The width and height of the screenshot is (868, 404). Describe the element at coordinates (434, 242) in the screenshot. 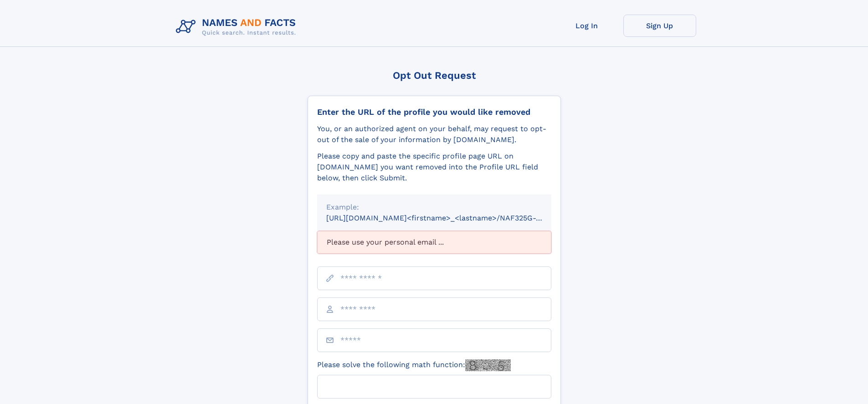

I see `div: Please use your personal email ...` at that location.